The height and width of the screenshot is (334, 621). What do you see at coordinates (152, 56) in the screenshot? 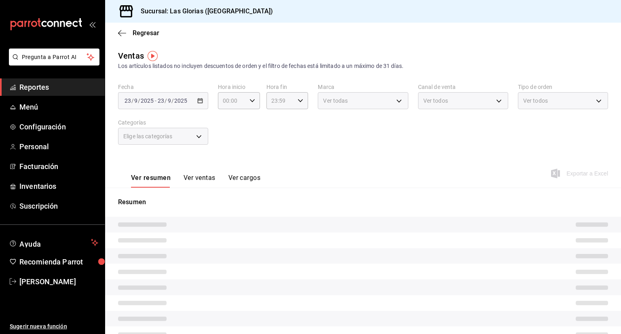
I see `img: Tooltip marker` at bounding box center [152, 56].